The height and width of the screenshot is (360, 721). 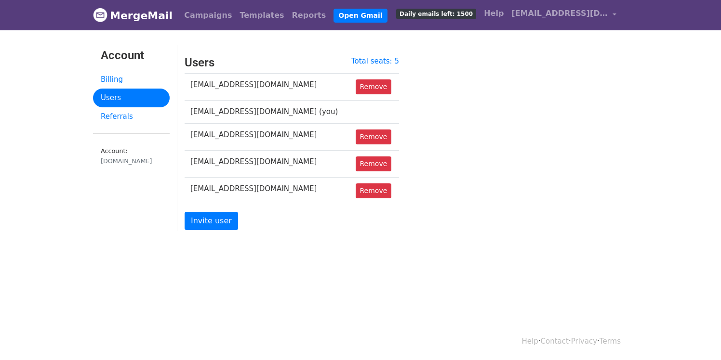 What do you see at coordinates (697, 337) in the screenshot?
I see `div: Widget de chat` at bounding box center [697, 337].